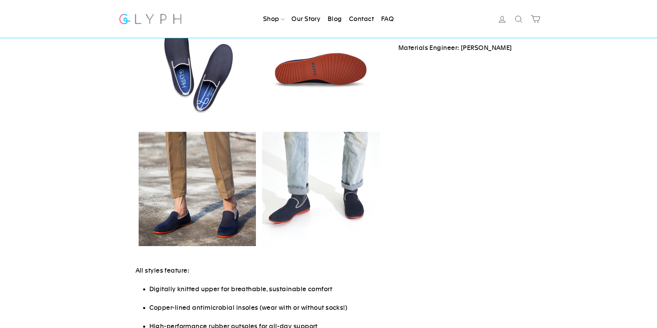 This screenshot has height=328, width=657. I want to click on a: FAQ, so click(387, 19).